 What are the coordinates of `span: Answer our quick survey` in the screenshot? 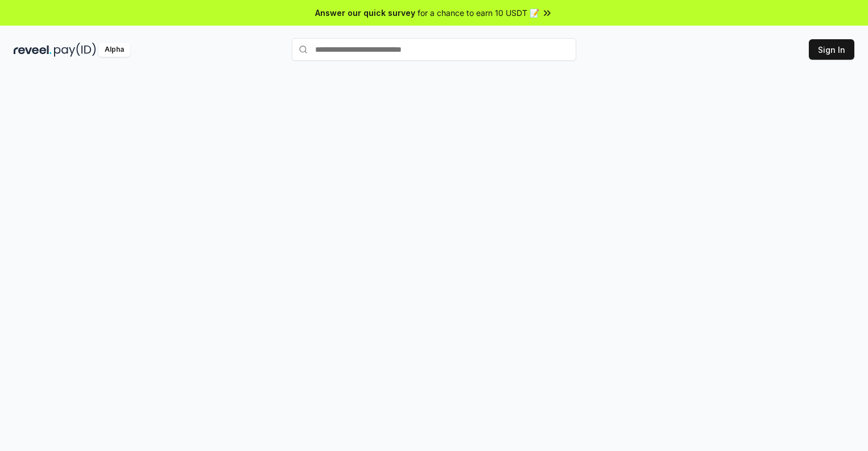 It's located at (365, 13).